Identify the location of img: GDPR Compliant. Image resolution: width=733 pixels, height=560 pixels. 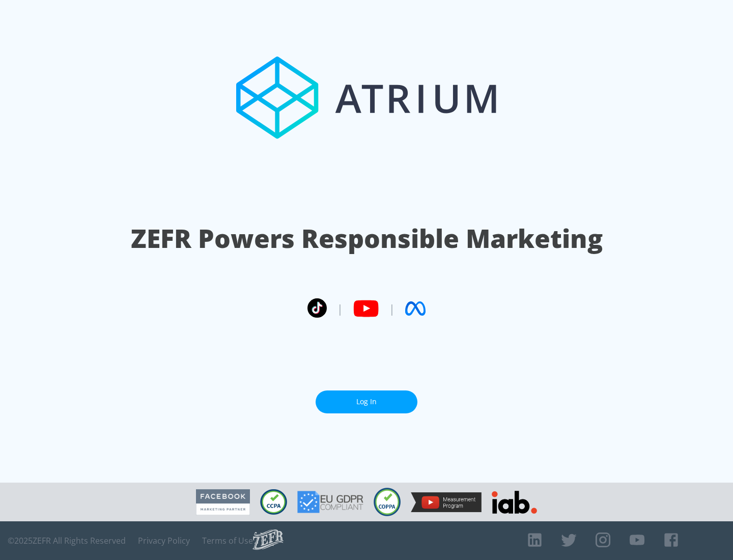
(330, 502).